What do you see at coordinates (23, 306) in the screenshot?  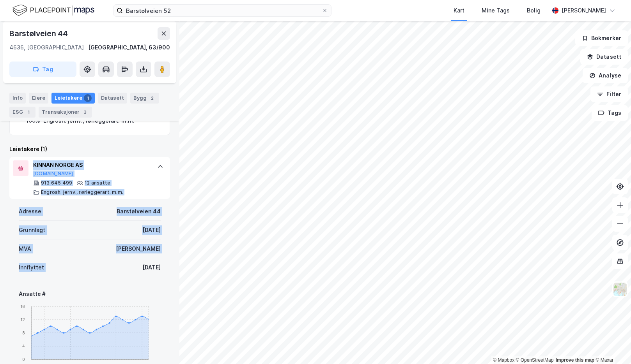 I see `tspan: 16` at bounding box center [23, 306].